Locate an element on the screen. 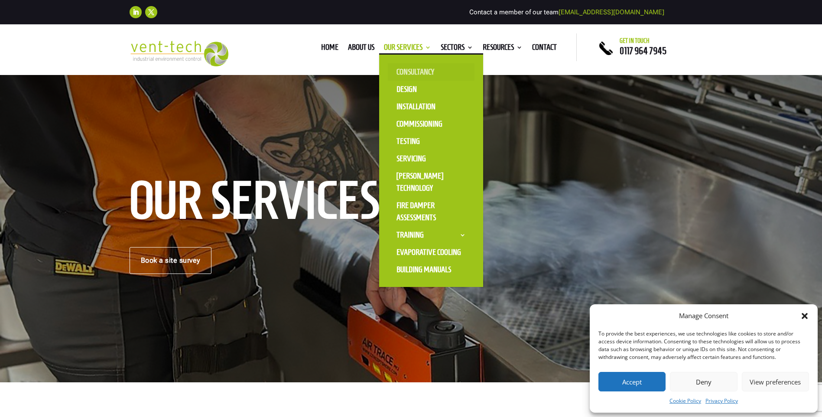 The height and width of the screenshot is (417, 822). a: Evaporative Cooling is located at coordinates (431, 252).